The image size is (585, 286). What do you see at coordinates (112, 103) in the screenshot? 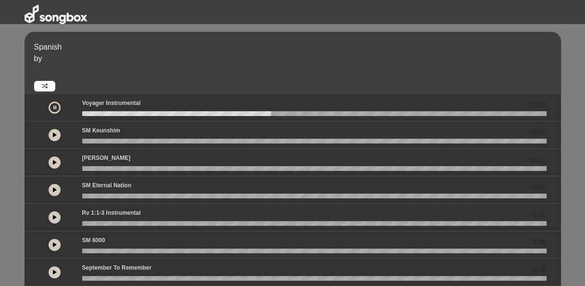
I see `p: Voyager Instrumental` at bounding box center [112, 103].